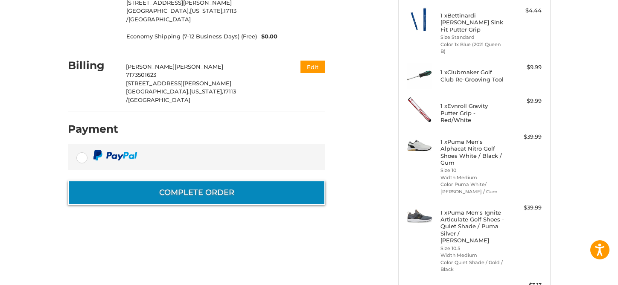 The height and width of the screenshot is (285, 618). Describe the element at coordinates (473, 170) in the screenshot. I see `li: Size 10` at that location.